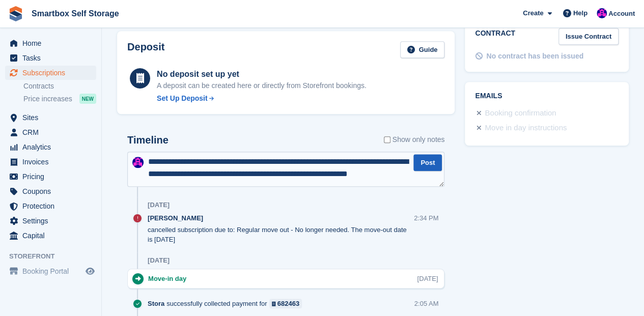 The height and width of the screenshot is (316, 644). Describe the element at coordinates (533, 13) in the screenshot. I see `span: Create` at that location.